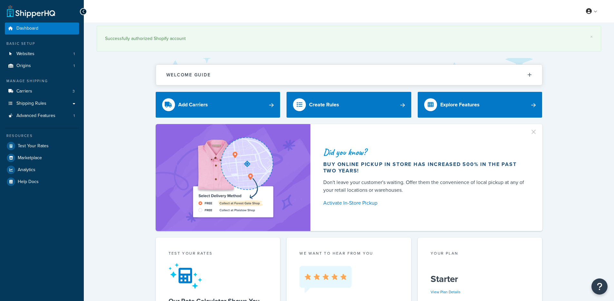 The width and height of the screenshot is (614, 301). What do you see at coordinates (446, 292) in the screenshot?
I see `a: View Plan Details` at bounding box center [446, 292].